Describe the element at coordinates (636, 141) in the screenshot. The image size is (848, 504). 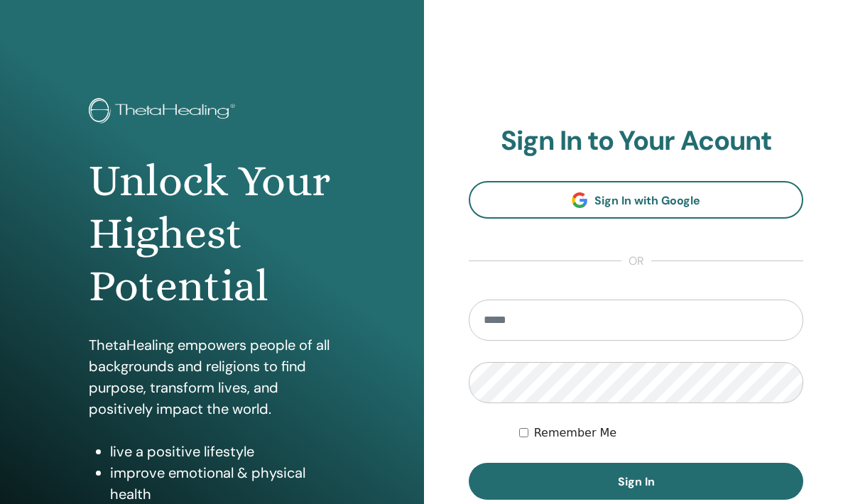
I see `h2: Sign In to Your Acount` at that location.